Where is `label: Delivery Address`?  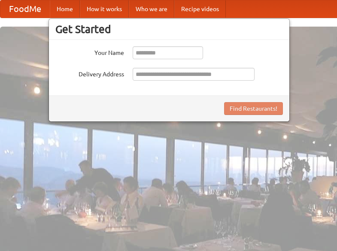
label: Delivery Address is located at coordinates (90, 73).